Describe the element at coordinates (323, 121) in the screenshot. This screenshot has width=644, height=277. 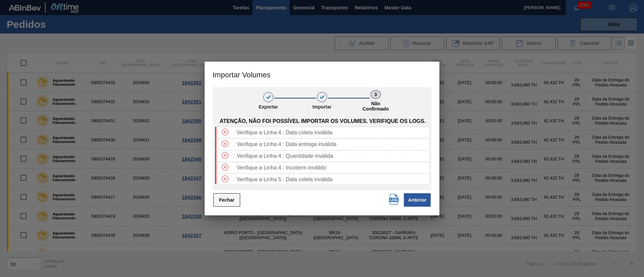
I see `span: Atenção, não foi possível importar os volumes. Verifique os logs.` at that location.